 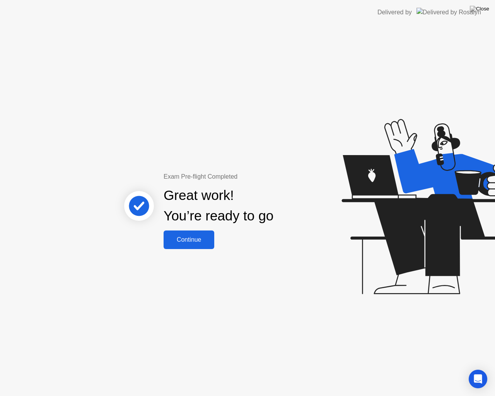 What do you see at coordinates (479, 9) in the screenshot?
I see `img: Close` at bounding box center [479, 9].